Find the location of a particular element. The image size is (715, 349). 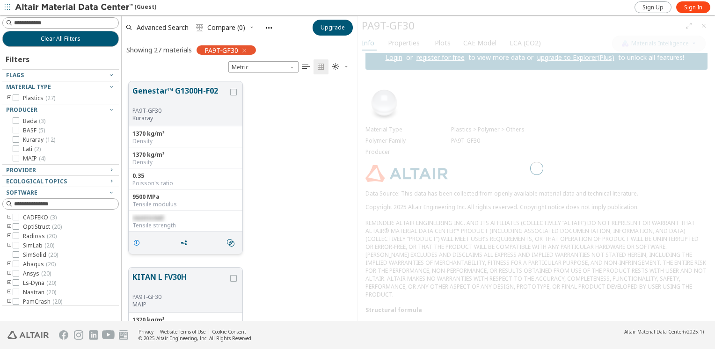

span: Provider is located at coordinates (21, 170).